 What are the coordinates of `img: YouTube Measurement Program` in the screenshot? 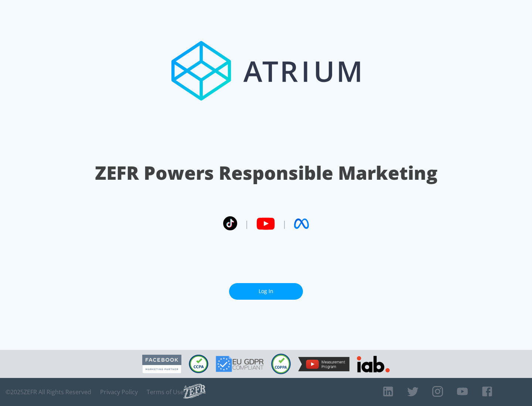 It's located at (323, 364).